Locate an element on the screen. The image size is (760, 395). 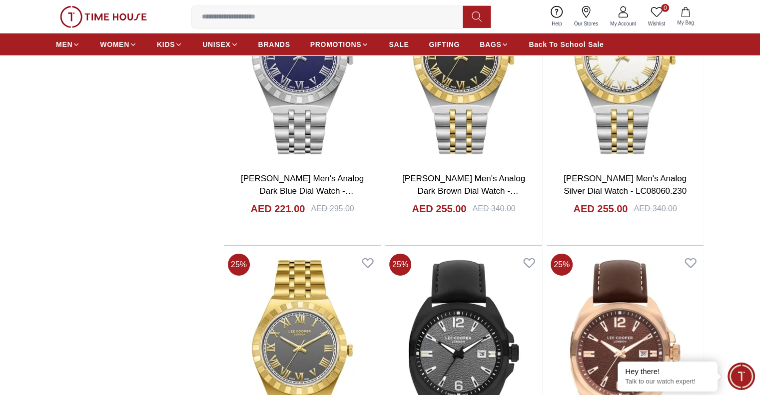
span: BRANDS is located at coordinates (274, 44).